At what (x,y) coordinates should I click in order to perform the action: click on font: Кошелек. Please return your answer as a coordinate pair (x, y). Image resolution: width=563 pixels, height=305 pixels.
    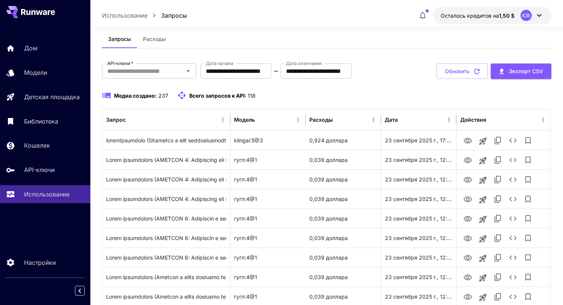
    Looking at the image, I should click on (37, 146).